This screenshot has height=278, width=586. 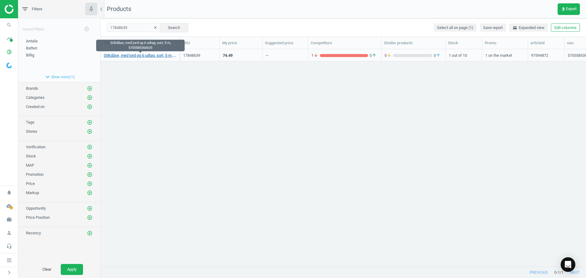 I want to click on span: 1, so click(x=315, y=56).